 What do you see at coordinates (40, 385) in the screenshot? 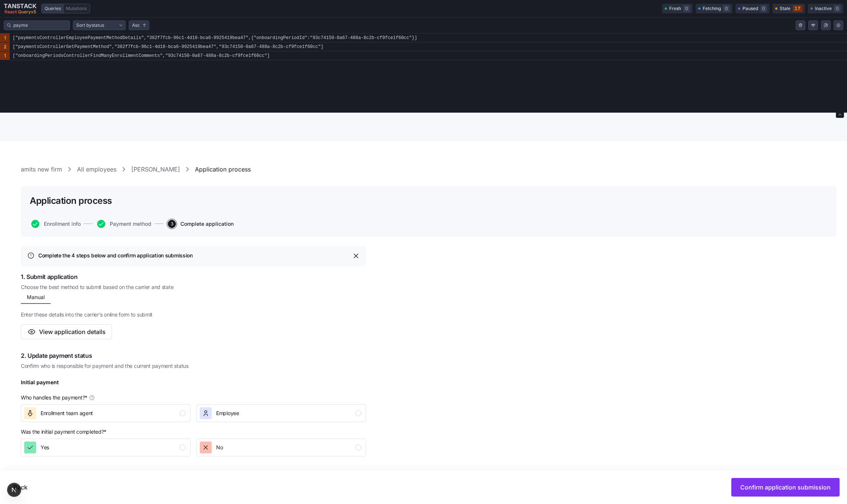
I see `div: Initial payment` at bounding box center [40, 385].